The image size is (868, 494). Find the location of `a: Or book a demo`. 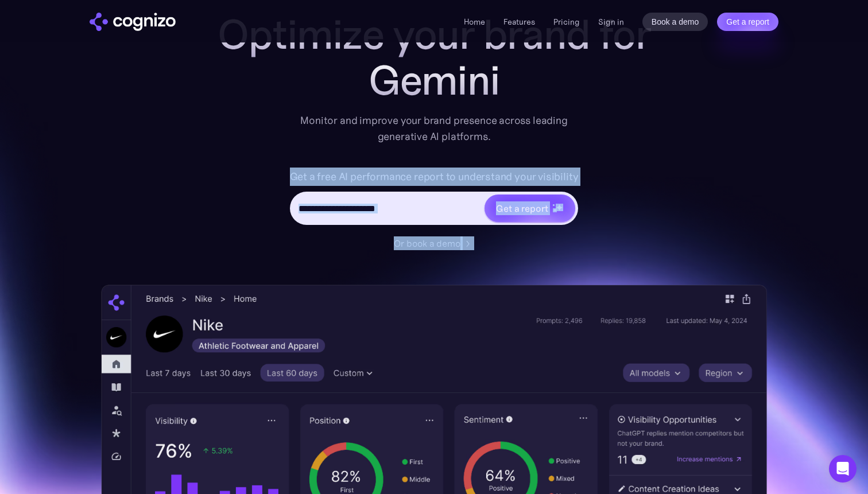

a: Or book a demo is located at coordinates (434, 243).